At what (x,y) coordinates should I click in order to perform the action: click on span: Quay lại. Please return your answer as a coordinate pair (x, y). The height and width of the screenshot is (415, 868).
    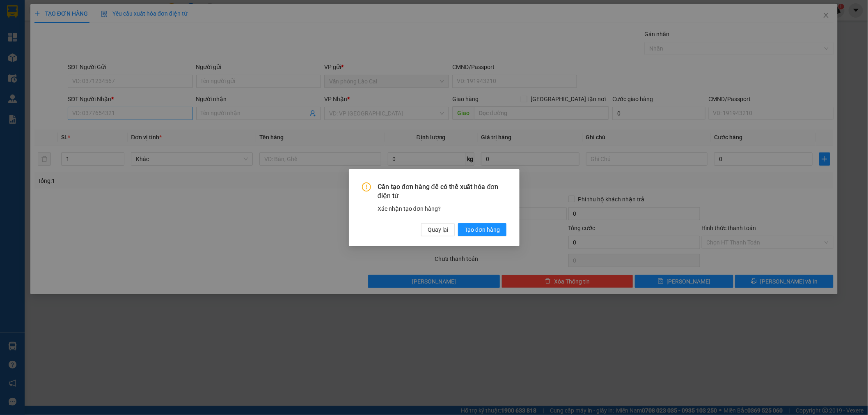
    Looking at the image, I should click on (438, 229).